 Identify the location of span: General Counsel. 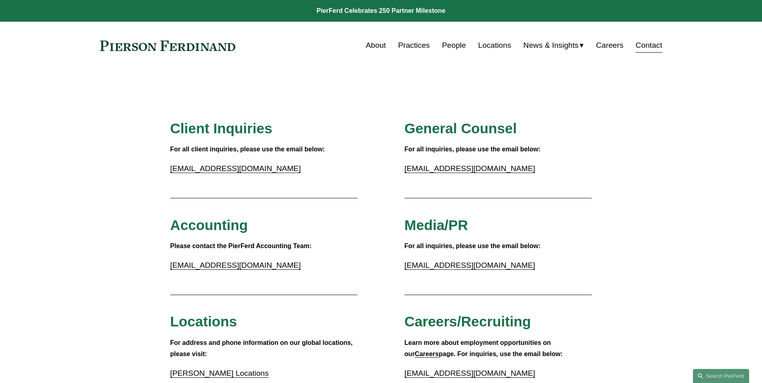
(461, 128).